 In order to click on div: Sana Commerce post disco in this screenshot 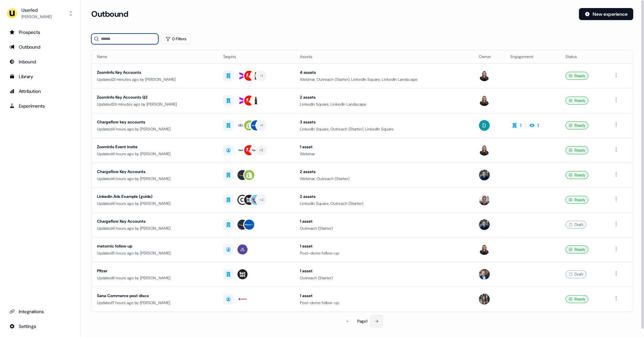, I will do `click(155, 296)`.